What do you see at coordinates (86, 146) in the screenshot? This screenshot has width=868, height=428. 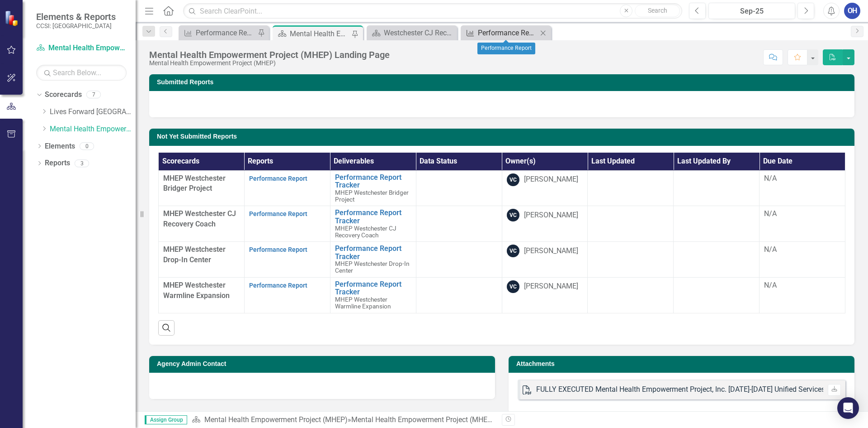 I see `div: 0` at bounding box center [86, 146].